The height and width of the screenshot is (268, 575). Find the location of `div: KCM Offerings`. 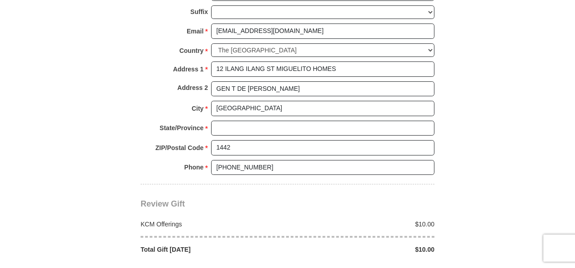

div: KCM Offerings is located at coordinates (212, 224).